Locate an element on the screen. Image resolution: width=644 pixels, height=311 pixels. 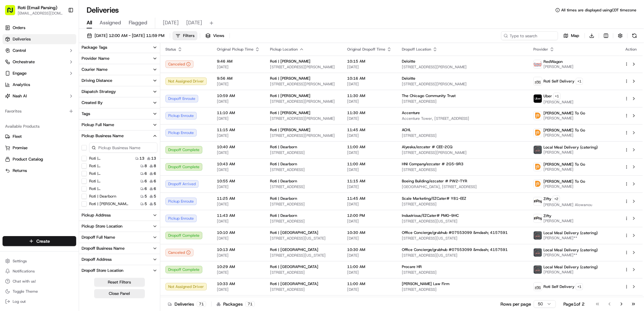
button: Returns is located at coordinates (39, 171).